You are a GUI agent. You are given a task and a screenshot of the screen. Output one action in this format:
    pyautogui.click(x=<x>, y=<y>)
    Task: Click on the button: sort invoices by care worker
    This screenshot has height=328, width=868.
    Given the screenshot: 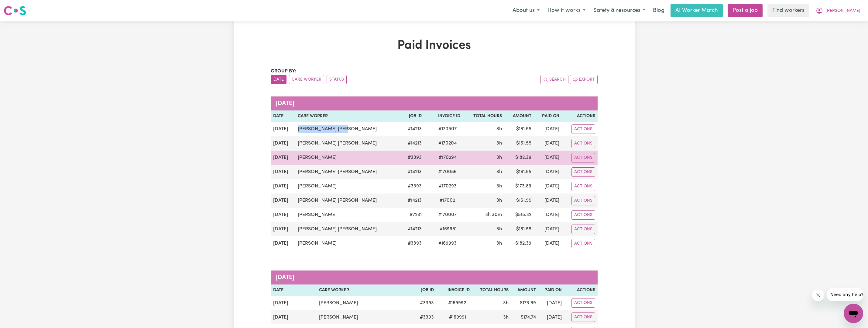 What is the action you would take?
    pyautogui.click(x=307, y=79)
    